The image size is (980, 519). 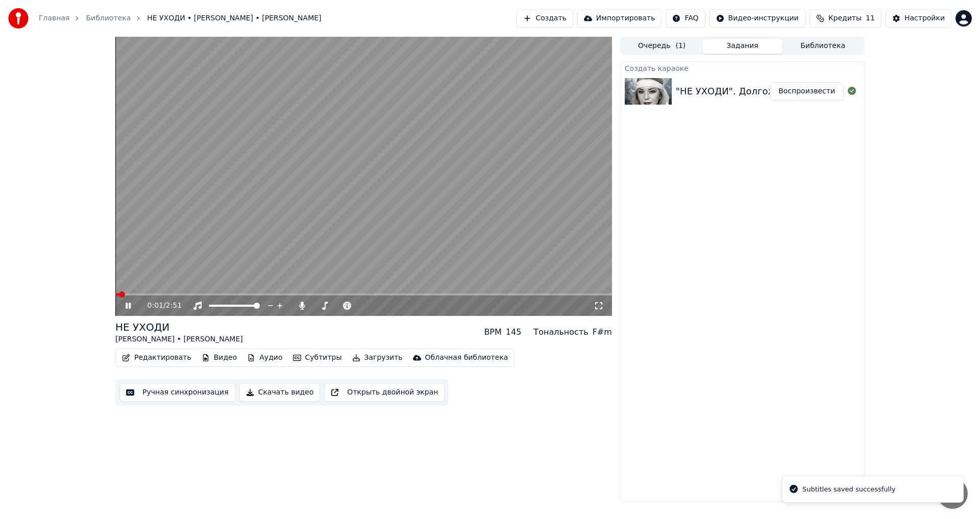 I want to click on button: Импортировать, so click(x=619, y=18).